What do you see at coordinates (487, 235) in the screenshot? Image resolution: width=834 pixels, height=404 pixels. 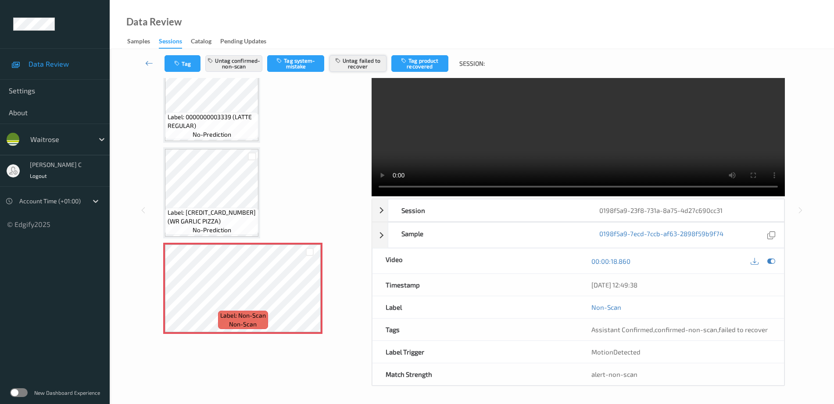 I see `div: Sample` at bounding box center [487, 235].